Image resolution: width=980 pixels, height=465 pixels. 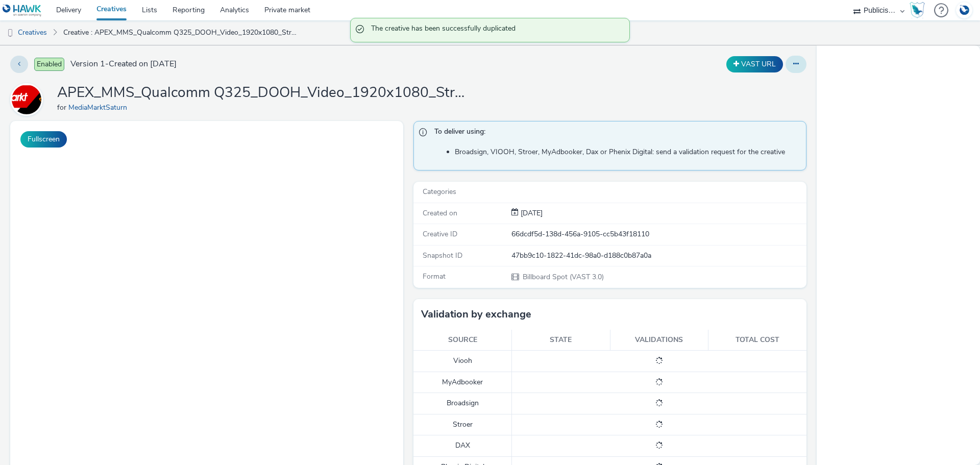 I want to click on td: Stroer, so click(x=463, y=424).